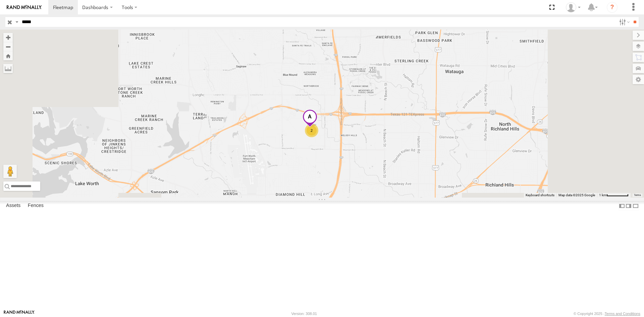 This screenshot has height=317, width=644. What do you see at coordinates (573, 8) in the screenshot?
I see `div: Sardor Khadjimedov` at bounding box center [573, 8].